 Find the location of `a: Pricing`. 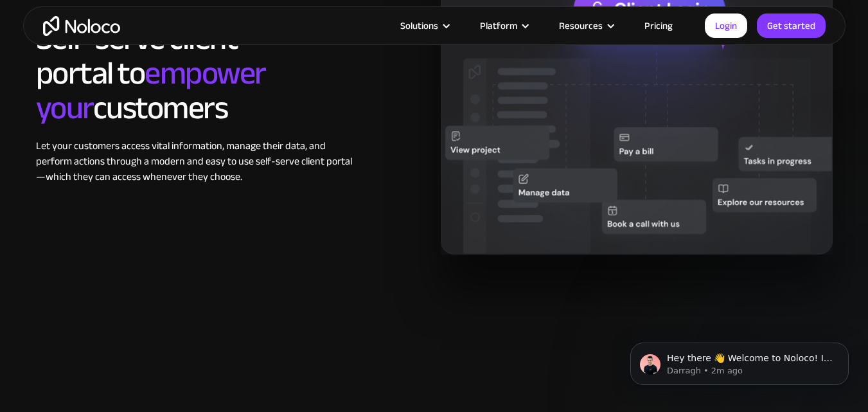

a: Pricing is located at coordinates (658, 25).